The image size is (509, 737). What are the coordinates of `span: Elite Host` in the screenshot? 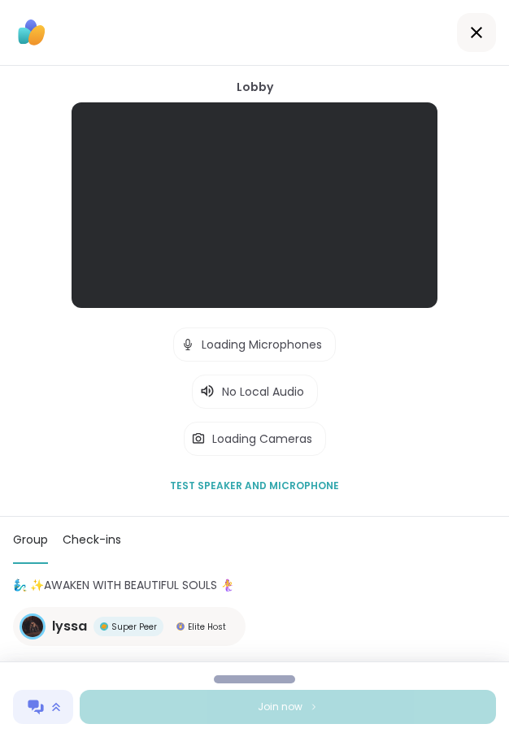 It's located at (206, 627).